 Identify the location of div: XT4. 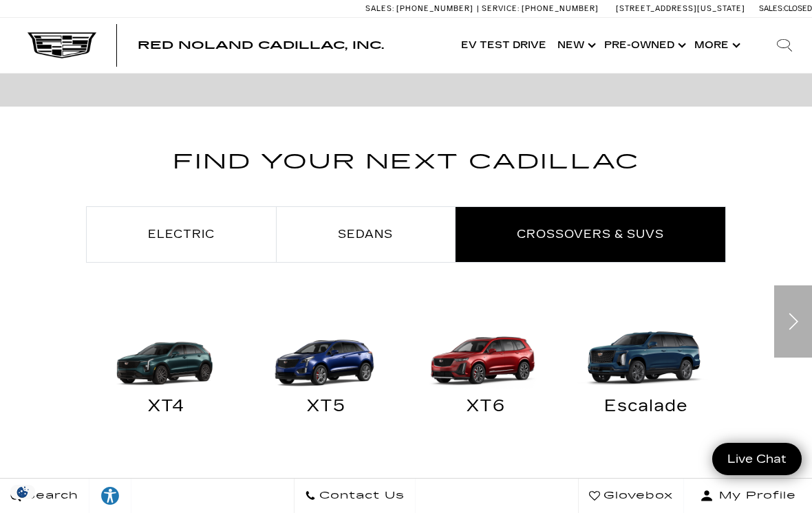
(166, 409).